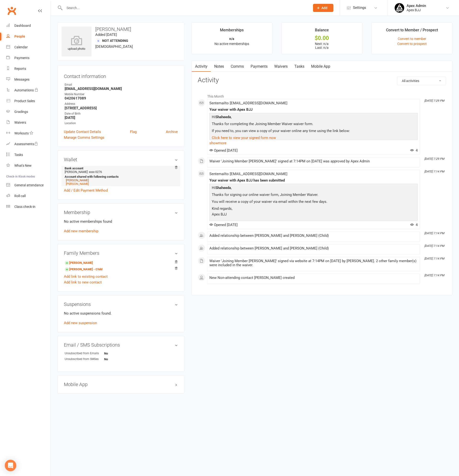 The height and width of the screenshot is (476, 459). What do you see at coordinates (322, 95) in the screenshot?
I see `li: This Month` at bounding box center [322, 95].